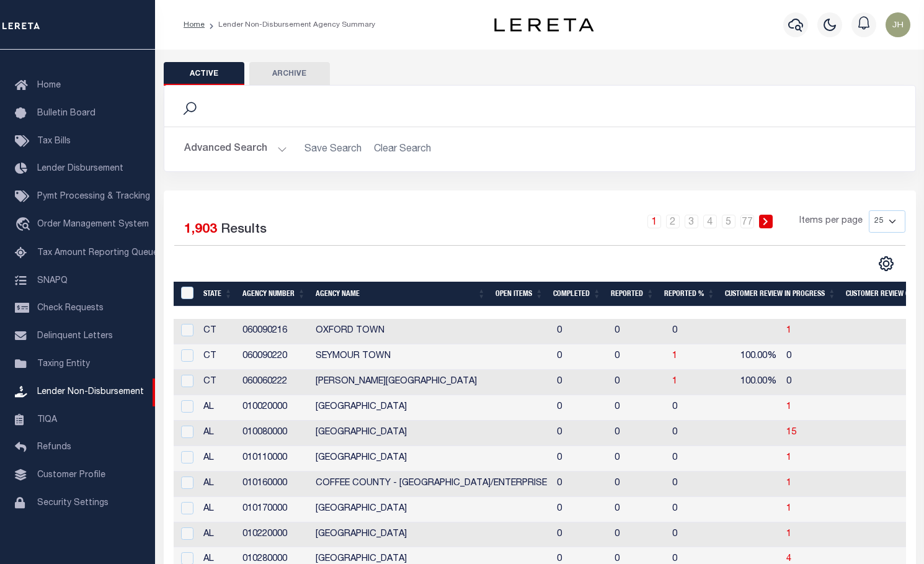  What do you see at coordinates (218, 294) in the screenshot?
I see `th: State: activate to sort column ascending` at bounding box center [218, 294].